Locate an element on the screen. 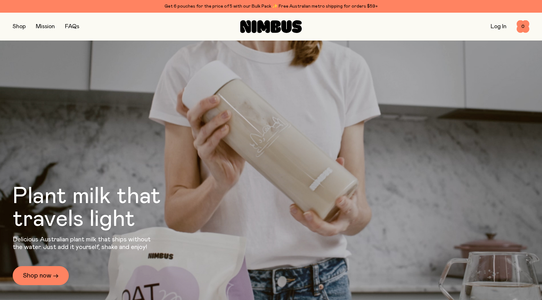 The image size is (542, 300). a: Mission is located at coordinates (45, 27).